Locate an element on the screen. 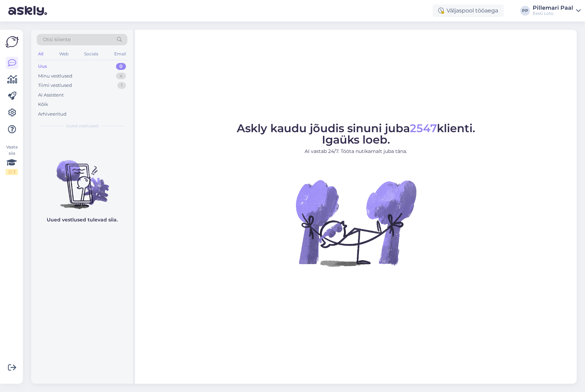 This screenshot has height=392, width=585. span: Askly kaudu jõudis sinuni juba klienti. Igaüks loeb. is located at coordinates (356, 134).